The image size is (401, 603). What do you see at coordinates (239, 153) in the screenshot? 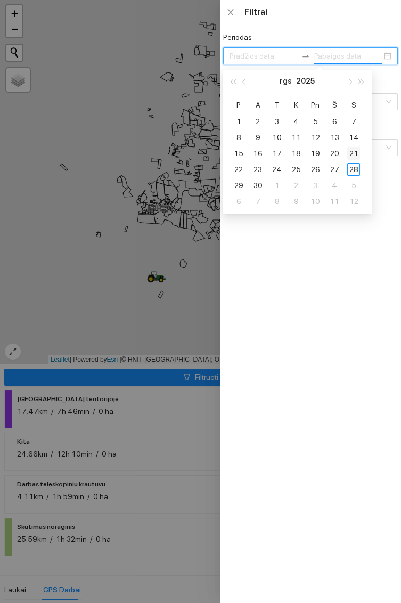
I see `div: 15` at bounding box center [239, 153].